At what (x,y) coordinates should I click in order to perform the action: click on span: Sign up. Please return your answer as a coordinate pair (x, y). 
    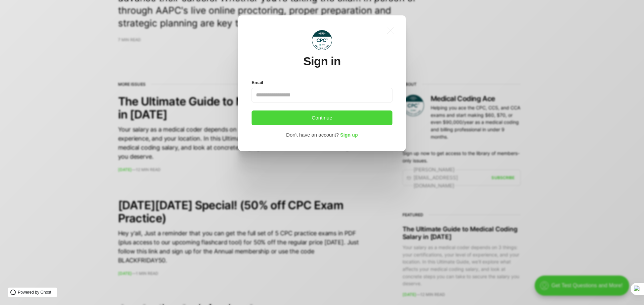
    Looking at the image, I should click on (349, 135).